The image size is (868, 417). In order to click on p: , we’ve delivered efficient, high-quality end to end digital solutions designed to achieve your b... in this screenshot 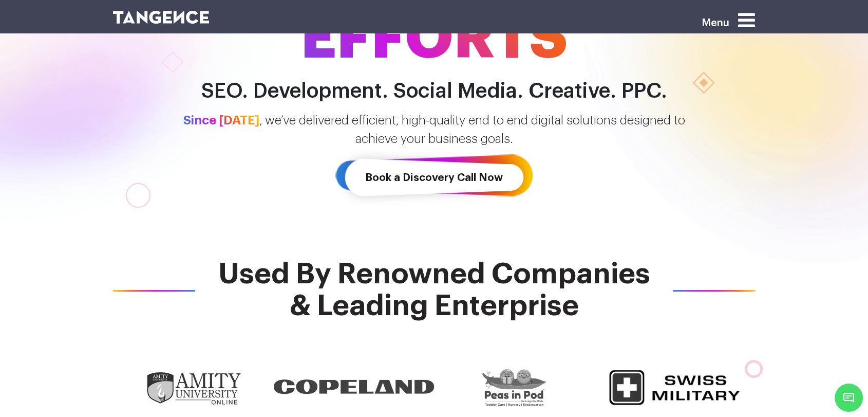, I will do `click(434, 130)`.